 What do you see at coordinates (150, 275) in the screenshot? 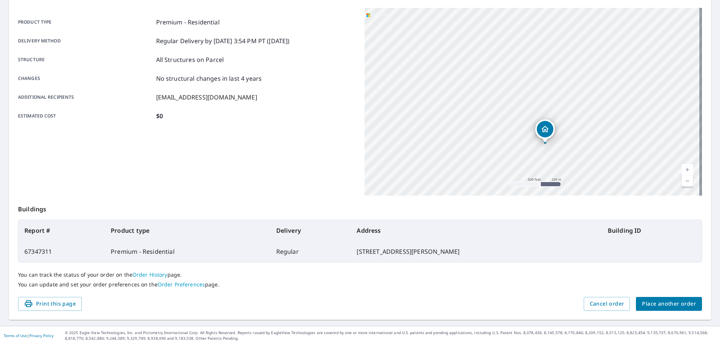
I see `a: Order History` at bounding box center [150, 275].